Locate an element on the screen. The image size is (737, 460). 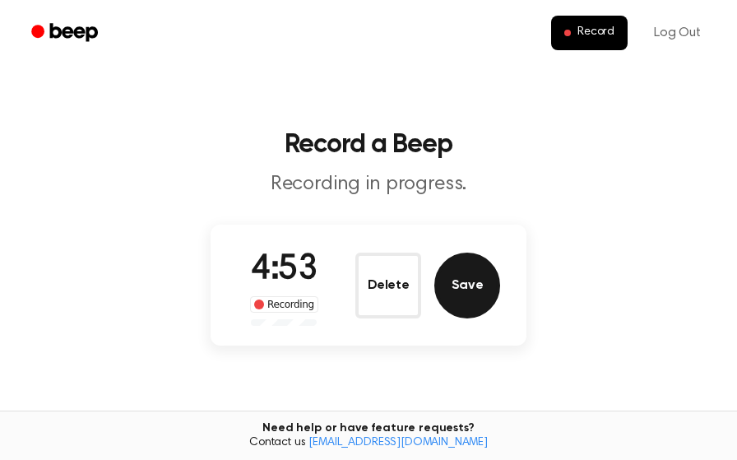
span: Contact us is located at coordinates (369, 443).